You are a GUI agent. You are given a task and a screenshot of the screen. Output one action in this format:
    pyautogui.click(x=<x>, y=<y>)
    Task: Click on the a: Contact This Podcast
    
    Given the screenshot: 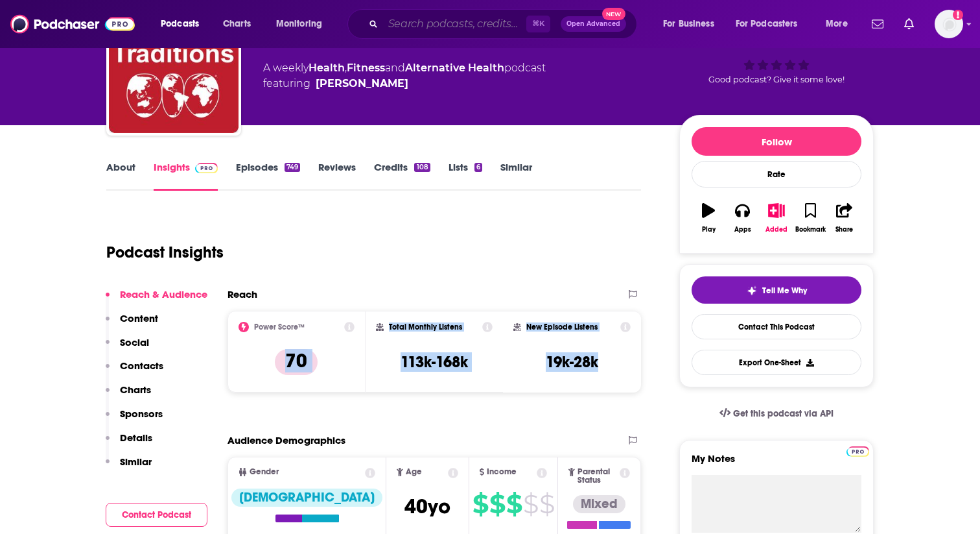 What is the action you would take?
    pyautogui.click(x=776, y=326)
    